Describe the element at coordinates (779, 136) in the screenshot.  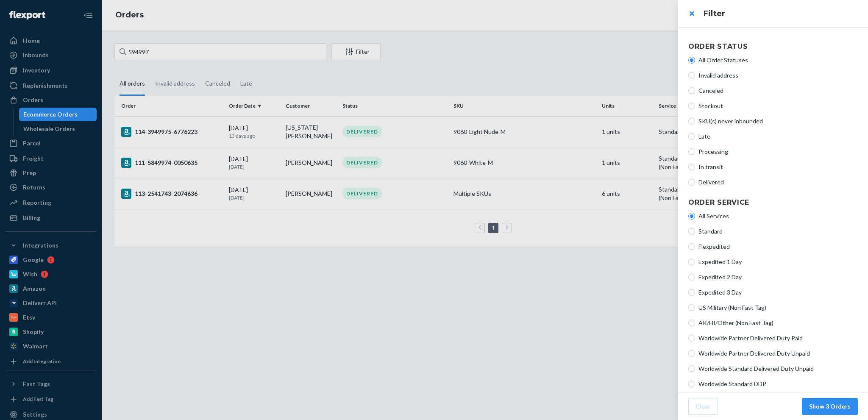
I see `span: Late` at that location.